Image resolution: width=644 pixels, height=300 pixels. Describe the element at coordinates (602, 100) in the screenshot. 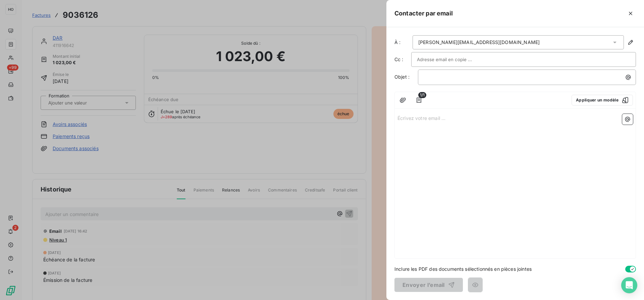

I see `button: Appliquer un modèle` at that location.